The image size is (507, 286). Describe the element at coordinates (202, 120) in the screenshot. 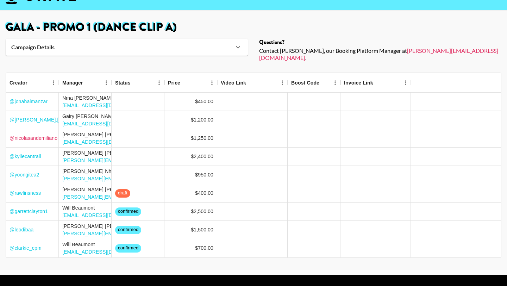

I see `div: $1,200.00` at that location.